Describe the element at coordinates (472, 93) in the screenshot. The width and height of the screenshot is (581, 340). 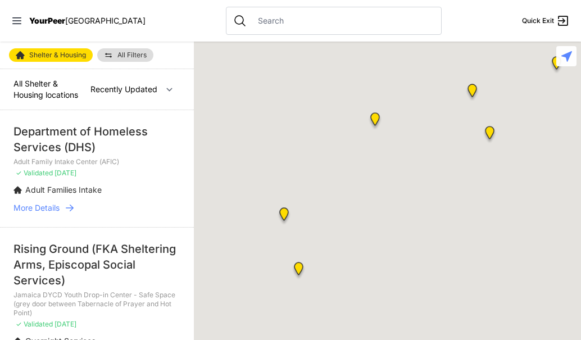
I see `div: 820 MRT Residential Chemical Dependence Treatment Program` at that location.